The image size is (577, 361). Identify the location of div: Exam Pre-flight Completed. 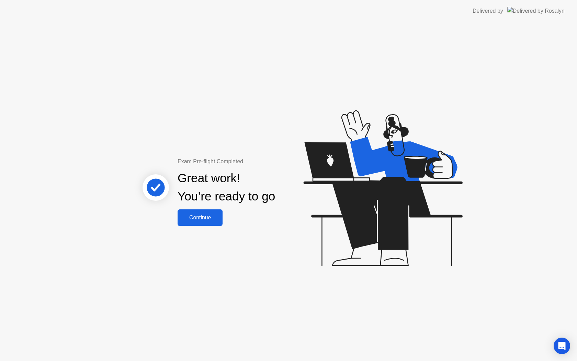
(248, 161).